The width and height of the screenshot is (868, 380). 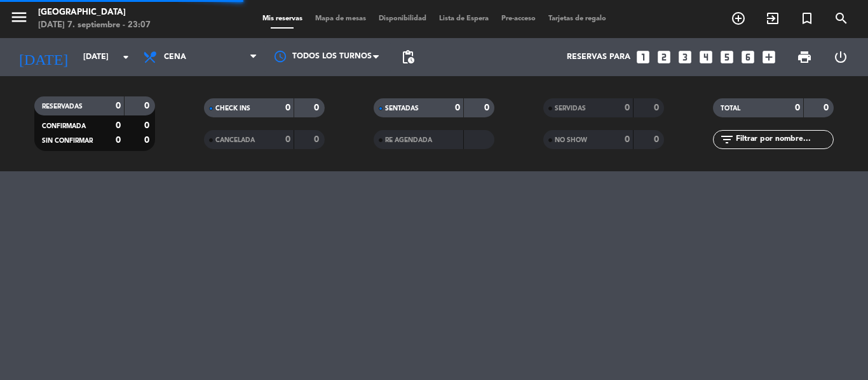 What do you see at coordinates (19, 17) in the screenshot?
I see `i: menu` at bounding box center [19, 17].